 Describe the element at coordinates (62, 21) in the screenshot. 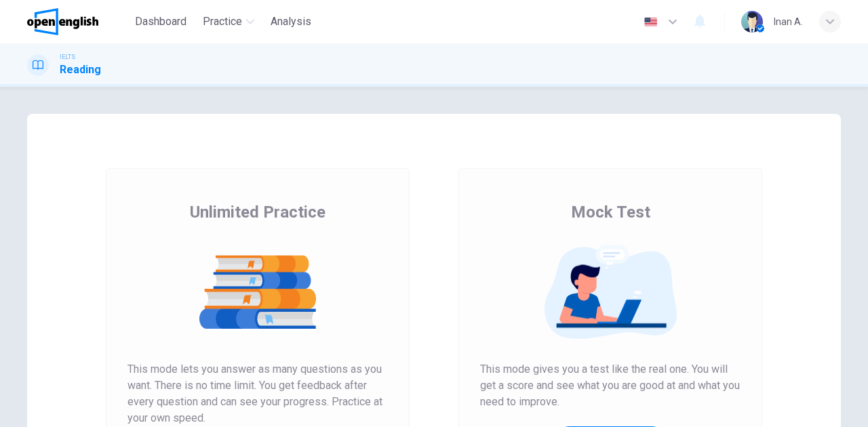

I see `img: OpenEnglish logo` at that location.